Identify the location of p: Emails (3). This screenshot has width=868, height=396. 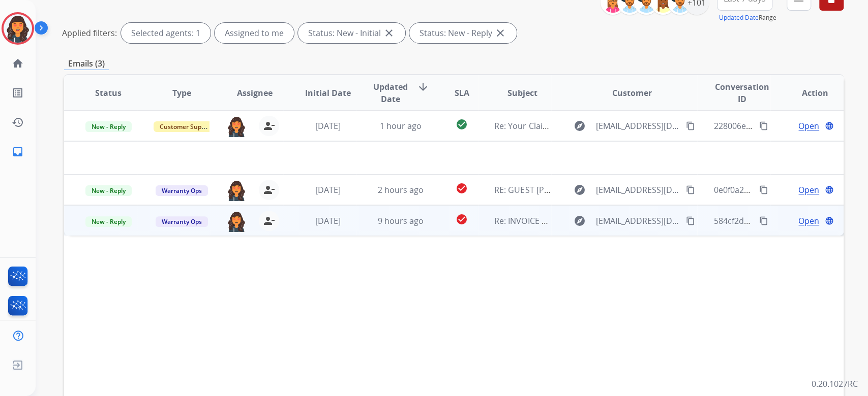
(86, 63).